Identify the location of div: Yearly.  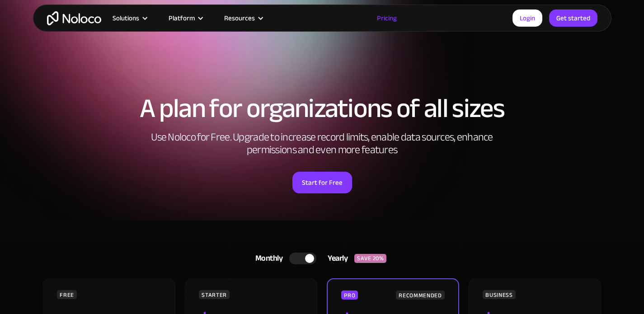
(335, 259).